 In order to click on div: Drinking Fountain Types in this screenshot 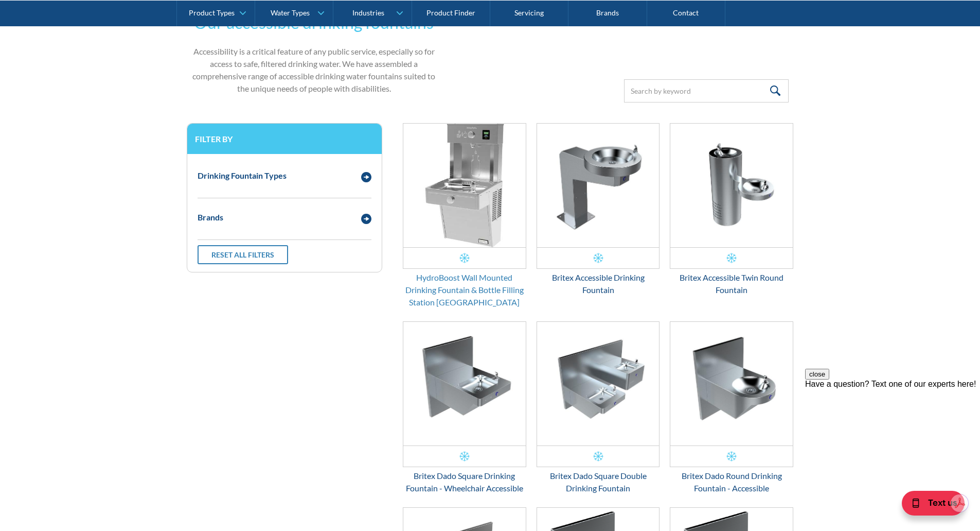, I will do `click(242, 175)`.